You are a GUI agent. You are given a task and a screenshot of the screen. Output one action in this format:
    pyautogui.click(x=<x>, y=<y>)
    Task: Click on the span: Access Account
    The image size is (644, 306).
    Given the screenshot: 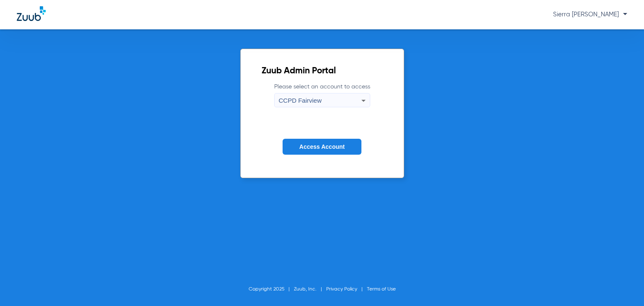 What is the action you would take?
    pyautogui.click(x=322, y=147)
    